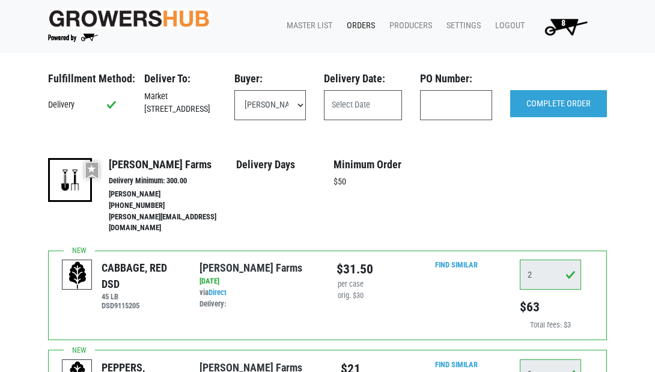  What do you see at coordinates (363, 105) in the screenshot?
I see `input: Select Date` at bounding box center [363, 105].